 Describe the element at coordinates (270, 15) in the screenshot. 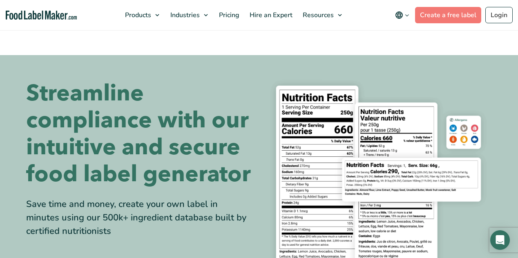

I see `span: Hire an Expert` at that location.